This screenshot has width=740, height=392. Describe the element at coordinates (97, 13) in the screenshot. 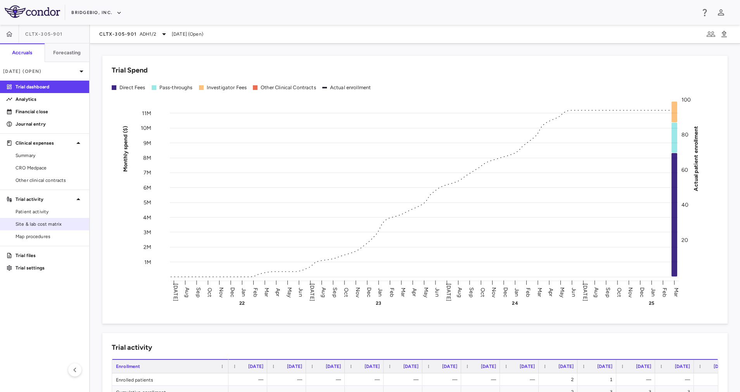

I see `button: BridgeBio, Inc.` at that location.